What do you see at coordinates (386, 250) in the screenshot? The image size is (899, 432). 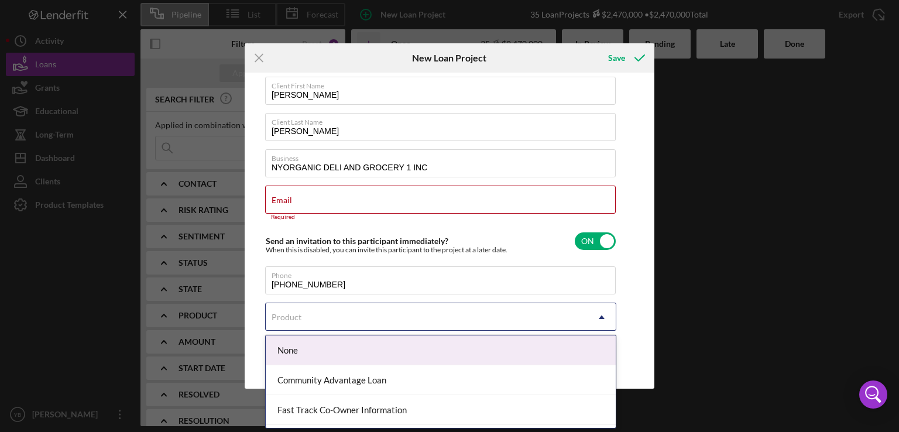 I see `div: When this is disabled, you can invite this participant to the project at a later date.` at bounding box center [386, 250].